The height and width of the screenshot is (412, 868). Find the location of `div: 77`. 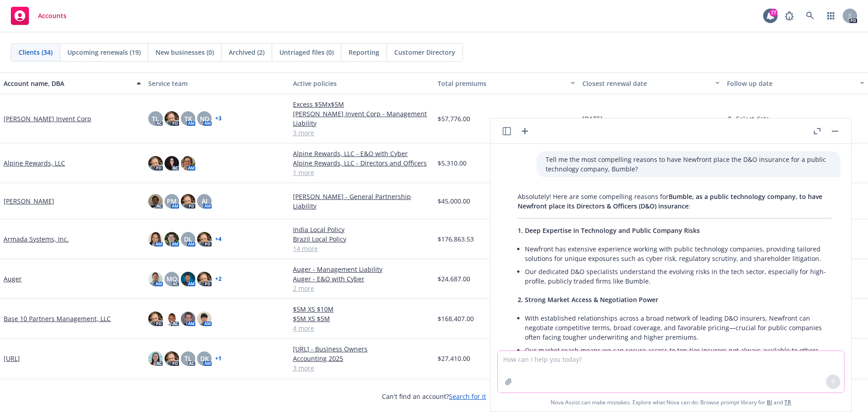

div: 77 is located at coordinates (774, 13).